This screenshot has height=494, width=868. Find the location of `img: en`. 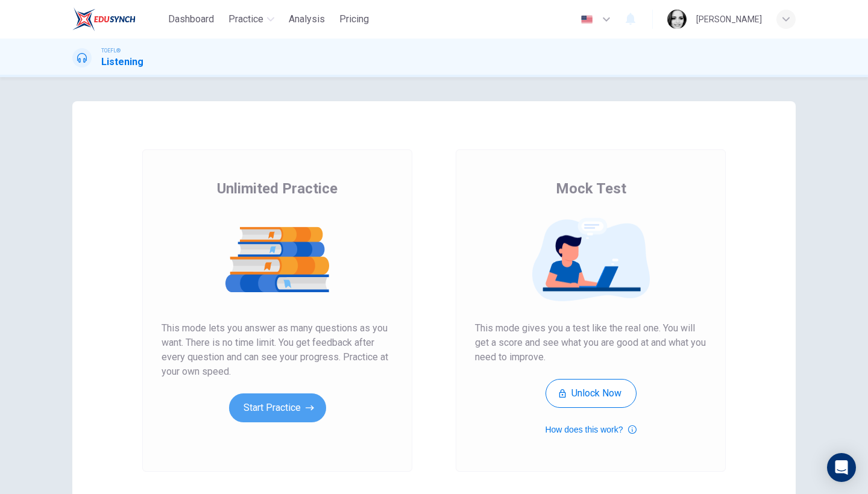

img: en is located at coordinates (586, 19).